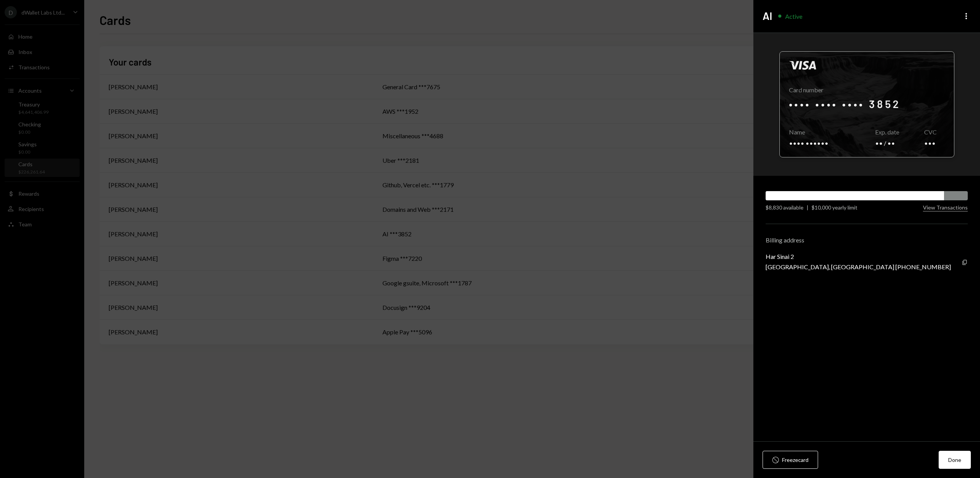 This screenshot has width=980, height=478. What do you see at coordinates (794, 16) in the screenshot?
I see `div: Active` at bounding box center [794, 16].